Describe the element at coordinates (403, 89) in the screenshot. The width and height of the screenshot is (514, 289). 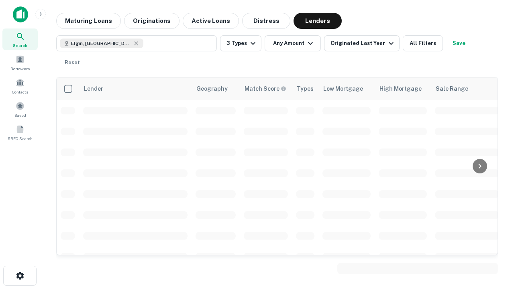
I see `th: High Mortgage` at that location.